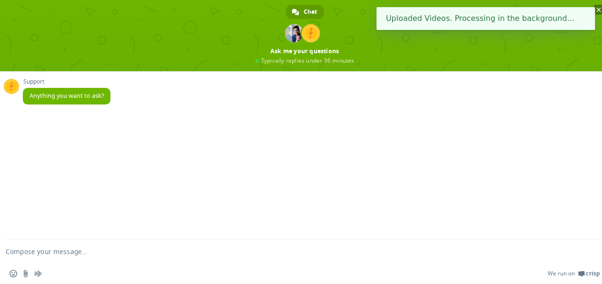 This screenshot has width=602, height=284. What do you see at coordinates (579, 19) in the screenshot?
I see `button: Close` at bounding box center [579, 19].